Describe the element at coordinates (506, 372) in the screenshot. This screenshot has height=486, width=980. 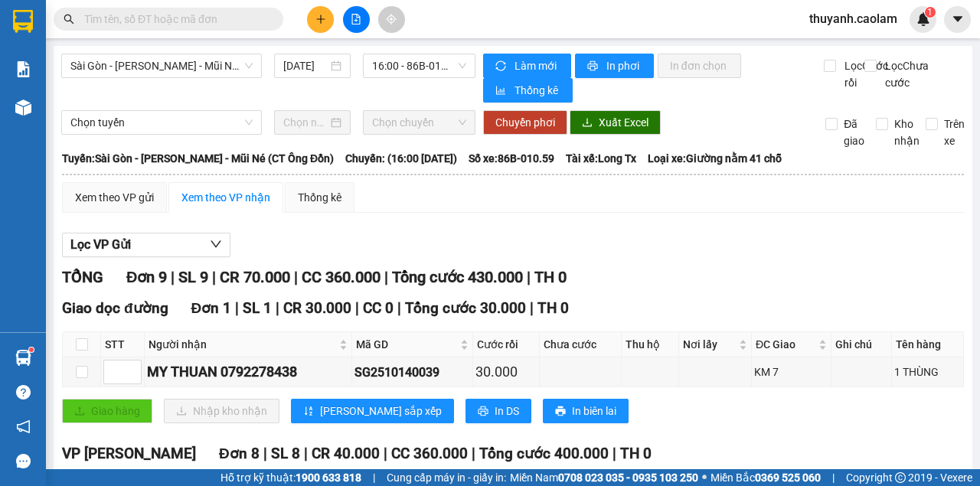
I see `div: 30.000` at that location.